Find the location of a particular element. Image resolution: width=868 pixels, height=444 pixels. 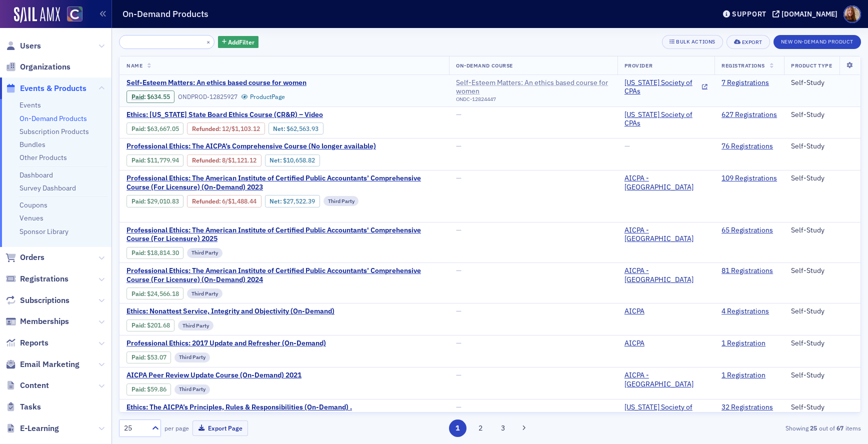

a: 7 Registrations is located at coordinates (745, 83).